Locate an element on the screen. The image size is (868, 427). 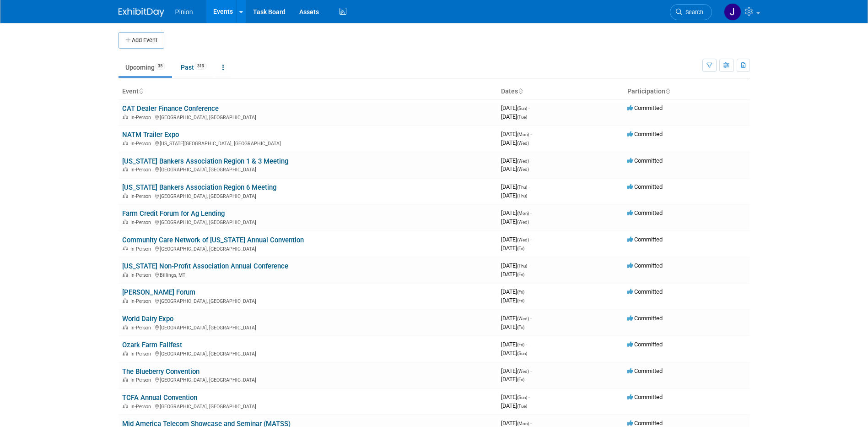
span: Pinion is located at coordinates (184, 11).